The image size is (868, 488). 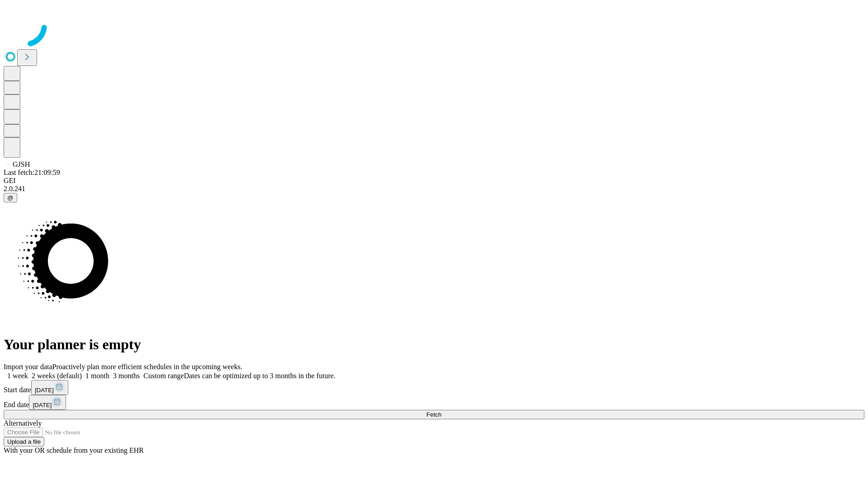 I want to click on span: Import your data, so click(x=28, y=366).